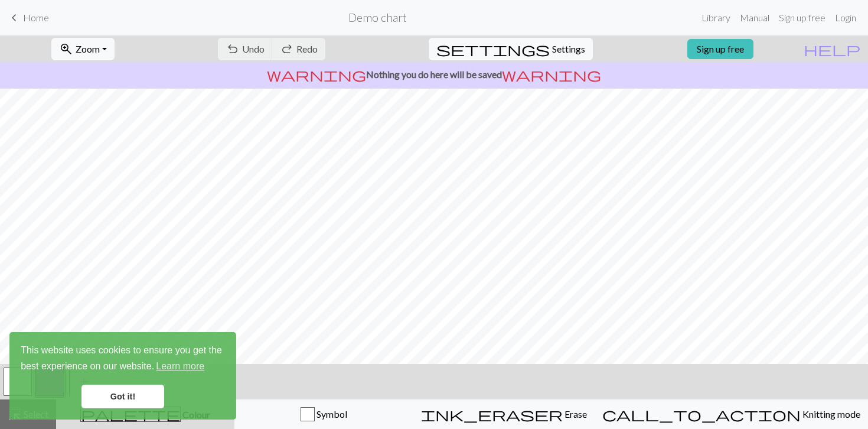  What do you see at coordinates (123, 359) in the screenshot?
I see `span: This website uses cookies to ensure you get the best experience on our website.` at bounding box center [123, 359].